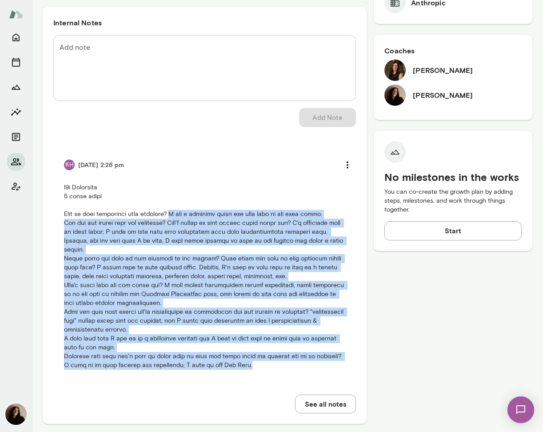  I want to click on button: more, so click(347, 165).